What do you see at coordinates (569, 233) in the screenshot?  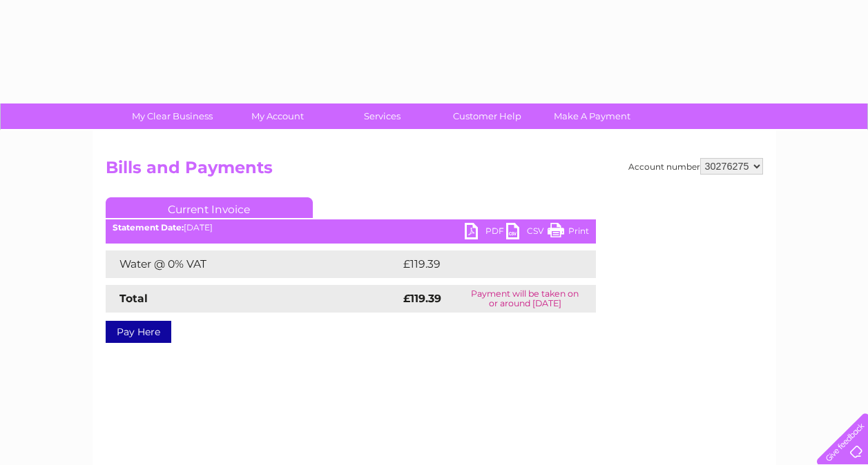 I see `a: Print` at bounding box center [569, 233].